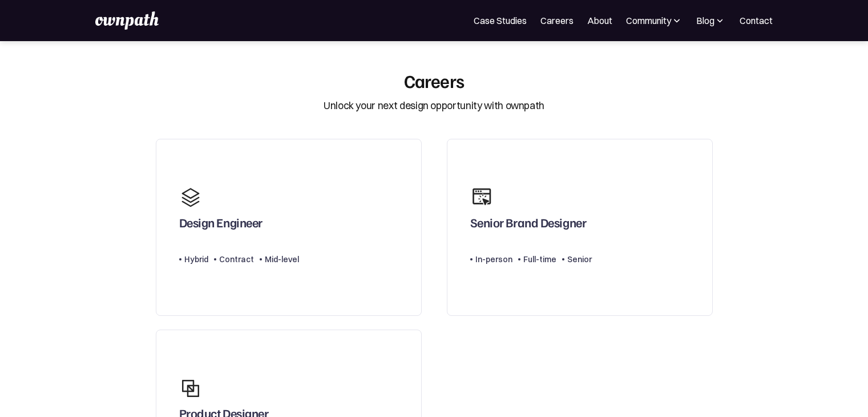 The height and width of the screenshot is (417, 868). Describe the element at coordinates (221, 225) in the screenshot. I see `div: Design Engineer` at that location.